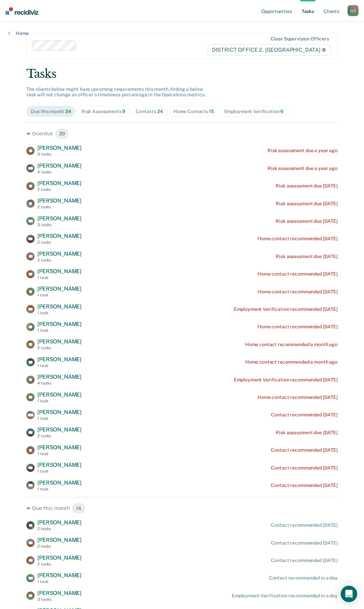  Describe the element at coordinates (211, 111) in the screenshot. I see `span: 15` at that location.